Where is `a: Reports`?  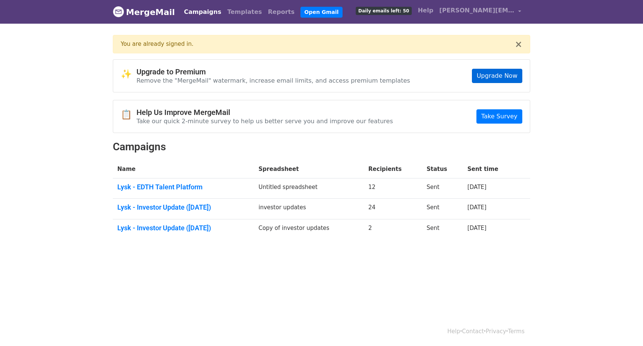
a: Reports is located at coordinates (281, 12).